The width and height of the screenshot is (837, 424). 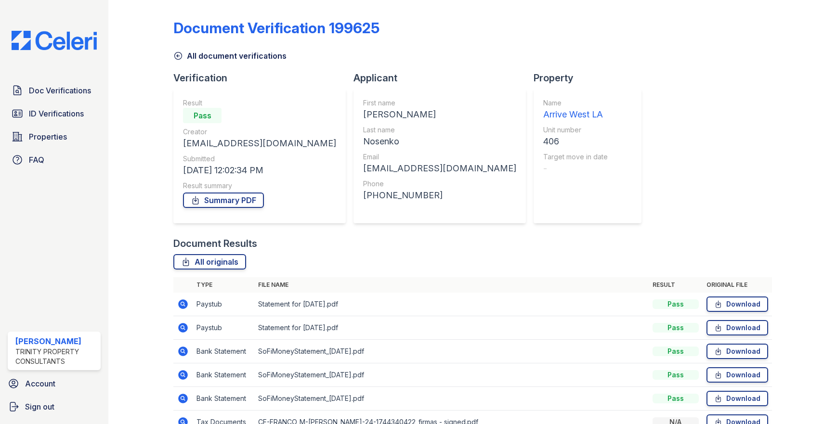 I want to click on span: ID Verifications, so click(x=56, y=114).